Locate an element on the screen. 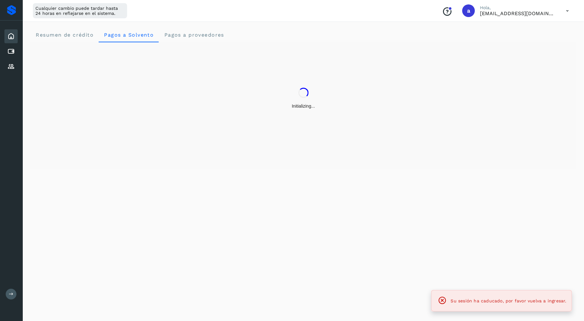 The image size is (584, 321). p: Hola, is located at coordinates (518, 8).